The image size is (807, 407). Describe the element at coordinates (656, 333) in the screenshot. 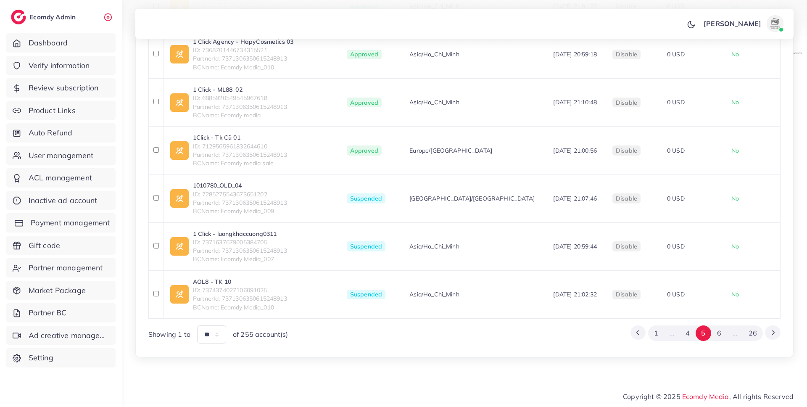

I see `button: Go to page 1` at that location.